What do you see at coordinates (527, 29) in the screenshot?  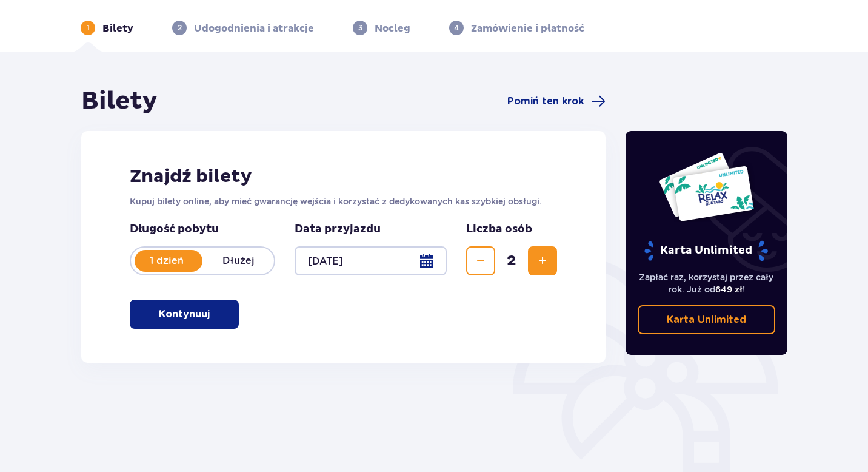 I see `p: Zamówienie i płatność` at bounding box center [527, 29].